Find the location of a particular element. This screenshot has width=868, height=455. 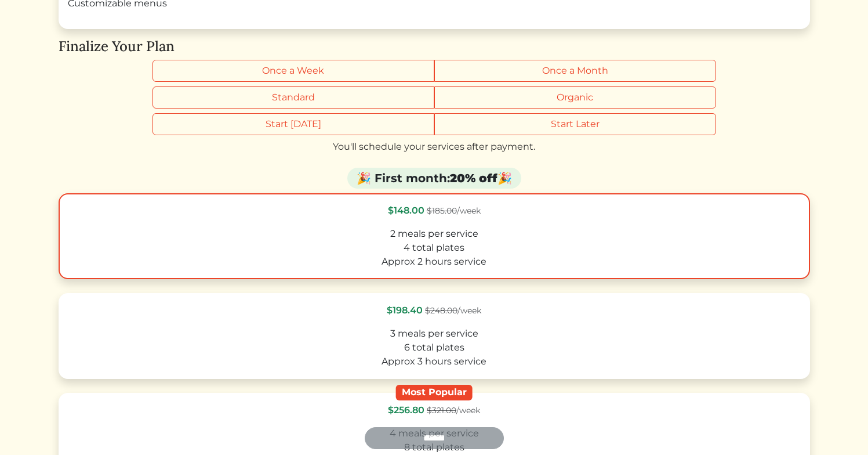

div: 6 total plates is located at coordinates (434, 347).